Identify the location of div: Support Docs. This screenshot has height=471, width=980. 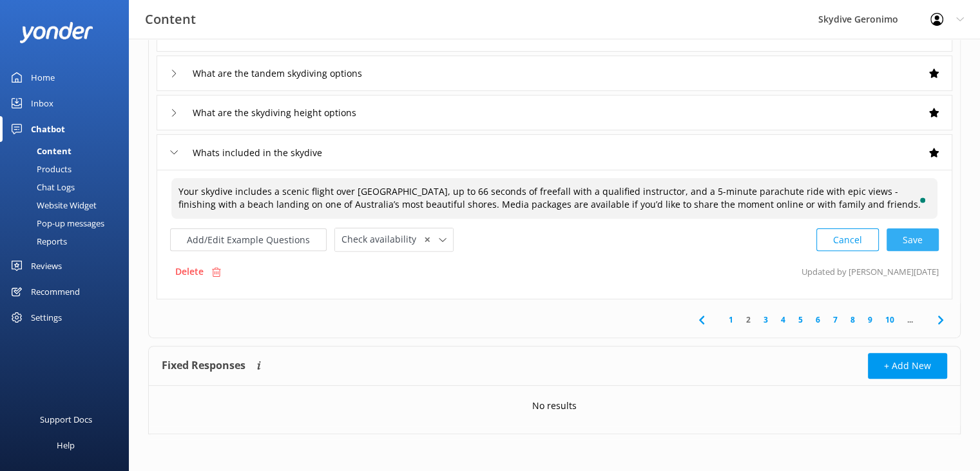
(66, 419).